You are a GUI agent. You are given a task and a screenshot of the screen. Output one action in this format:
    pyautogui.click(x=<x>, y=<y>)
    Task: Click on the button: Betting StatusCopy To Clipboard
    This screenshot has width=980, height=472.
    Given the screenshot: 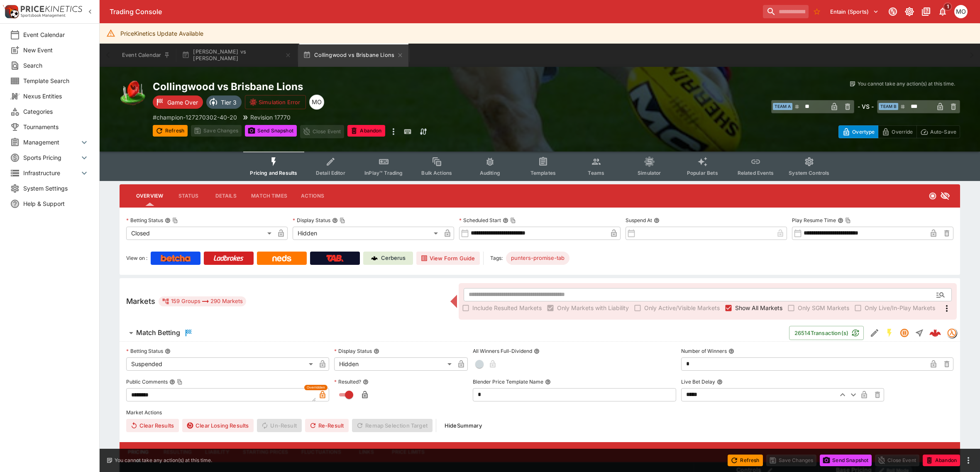 What is the action you would take?
    pyautogui.click(x=168, y=221)
    